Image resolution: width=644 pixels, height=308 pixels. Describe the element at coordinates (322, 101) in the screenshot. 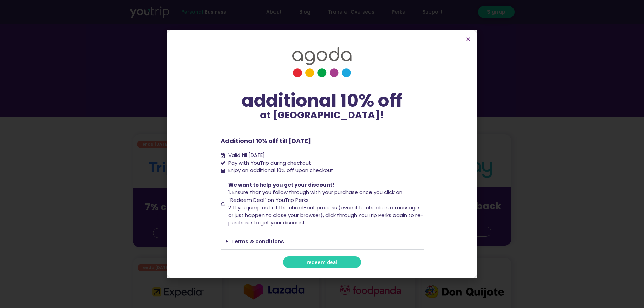

I see `div: additional 10% off` at that location.